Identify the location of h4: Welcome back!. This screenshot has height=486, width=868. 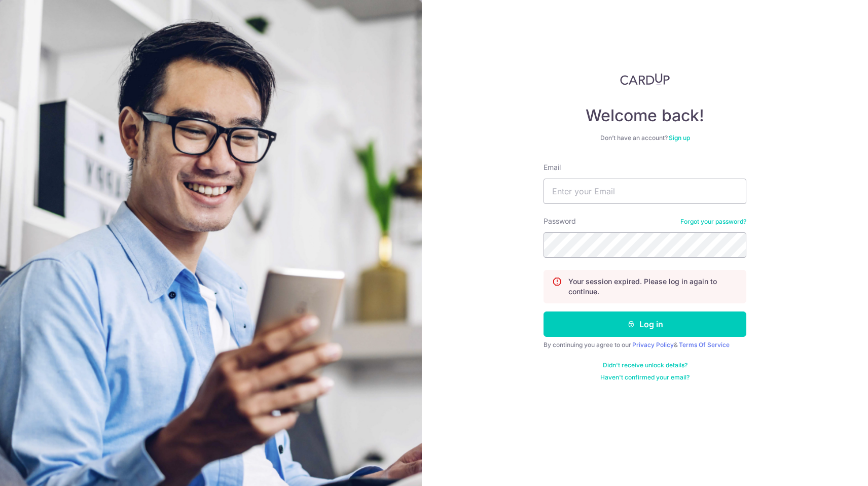
(645, 115).